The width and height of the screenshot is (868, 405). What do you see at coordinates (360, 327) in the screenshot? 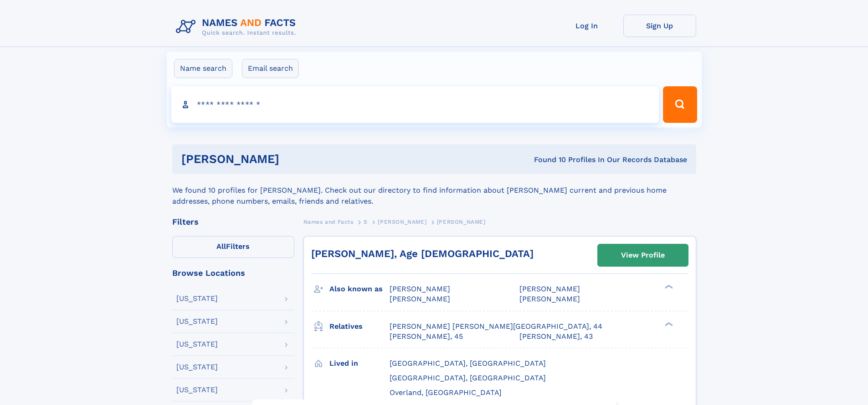
I see `h3: Relatives` at bounding box center [360, 327].